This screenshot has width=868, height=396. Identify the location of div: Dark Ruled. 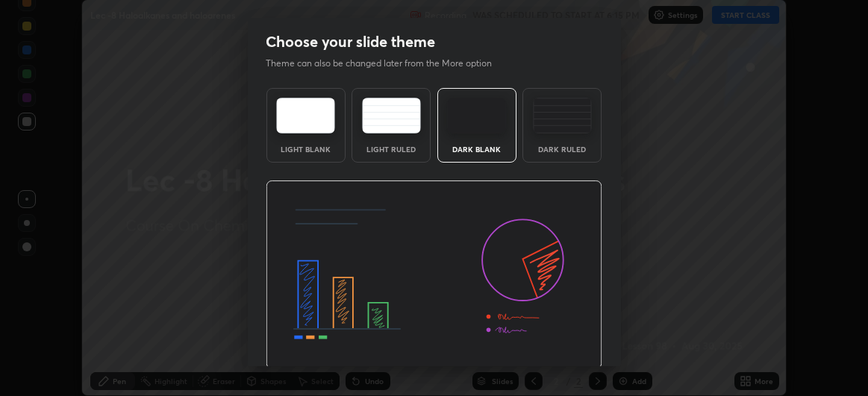
(562, 149).